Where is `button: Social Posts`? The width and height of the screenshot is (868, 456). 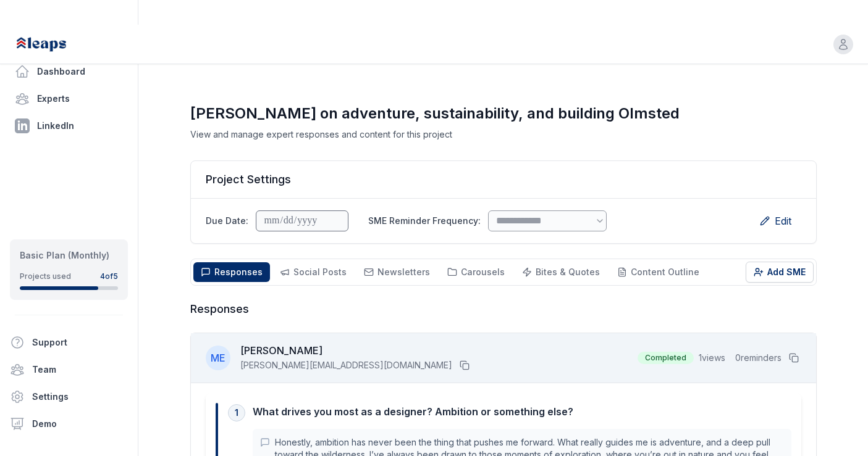
button: Social Posts is located at coordinates (313, 272).